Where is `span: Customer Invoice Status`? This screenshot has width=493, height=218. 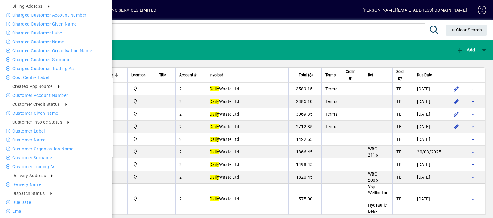
span: Customer Invoice Status is located at coordinates (37, 122).